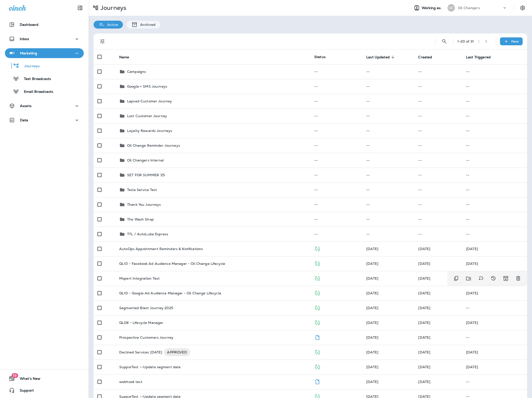 The height and width of the screenshot is (398, 532). What do you see at coordinates (424, 337) in the screenshot?
I see `span: Andrea Alcala` at bounding box center [424, 337].